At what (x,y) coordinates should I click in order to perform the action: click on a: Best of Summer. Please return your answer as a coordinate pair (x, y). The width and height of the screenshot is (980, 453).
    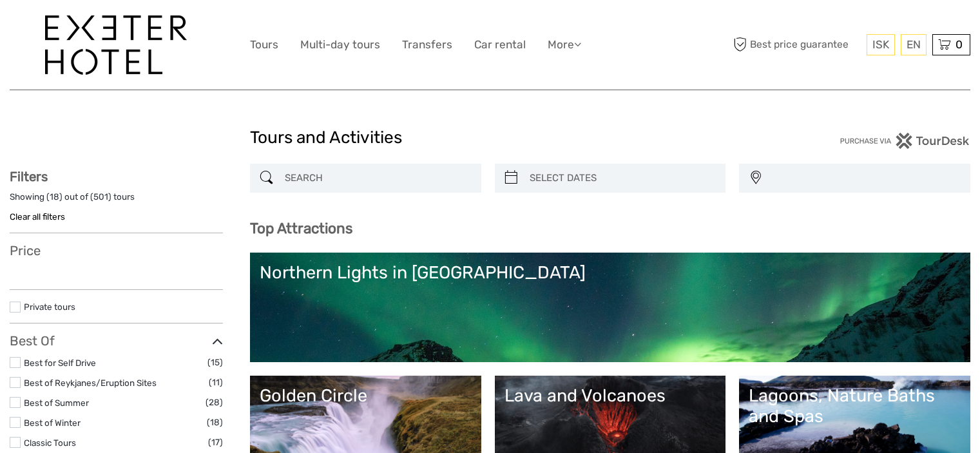
    Looking at the image, I should click on (56, 402).